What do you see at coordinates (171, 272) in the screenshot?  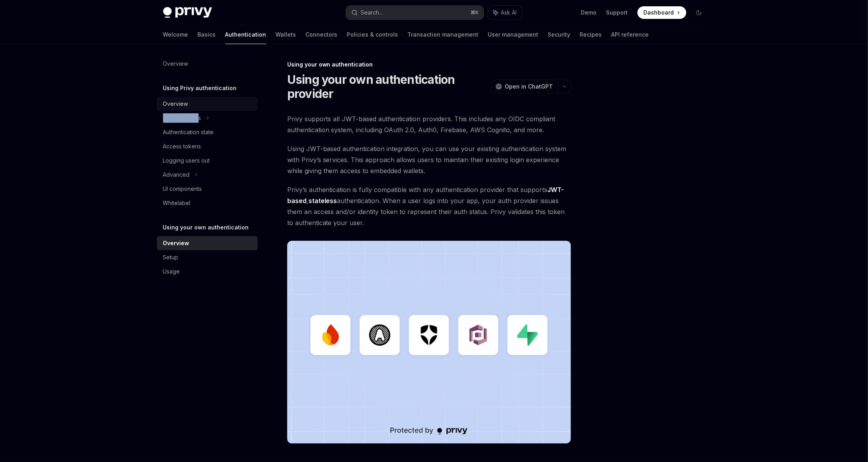 I see `div: Usage` at bounding box center [171, 272].